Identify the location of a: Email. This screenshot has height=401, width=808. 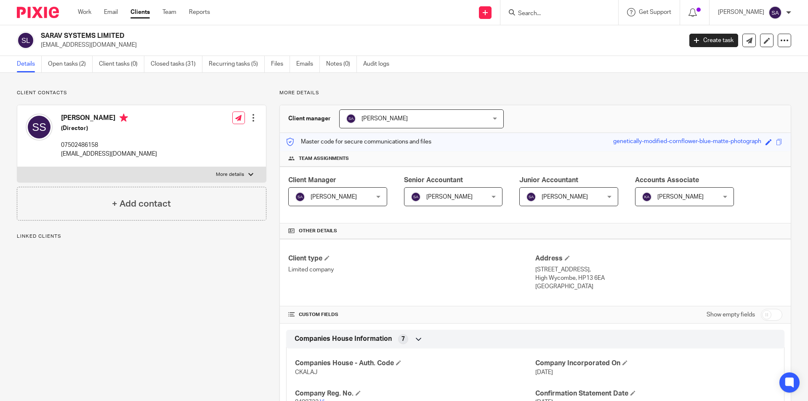
(111, 12).